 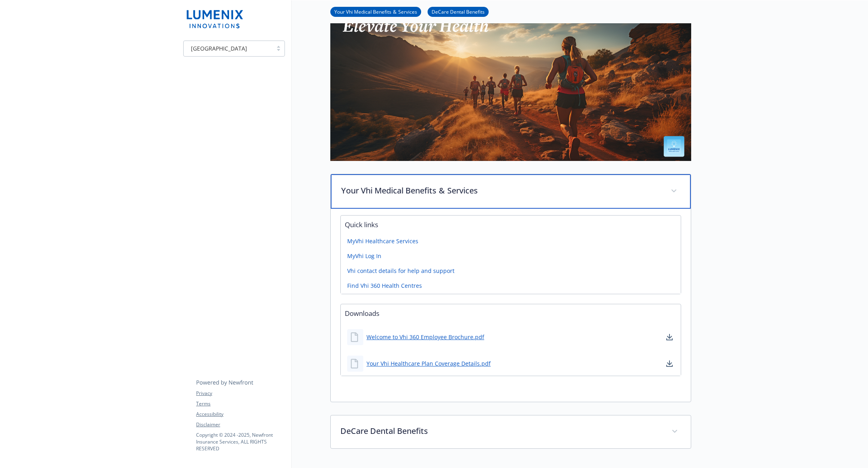 What do you see at coordinates (511, 225) in the screenshot?
I see `p: Quick links` at bounding box center [511, 225].